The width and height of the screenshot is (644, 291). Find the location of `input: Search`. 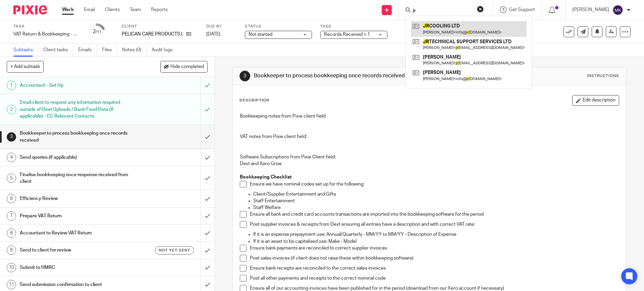

input: Search is located at coordinates (442, 11).